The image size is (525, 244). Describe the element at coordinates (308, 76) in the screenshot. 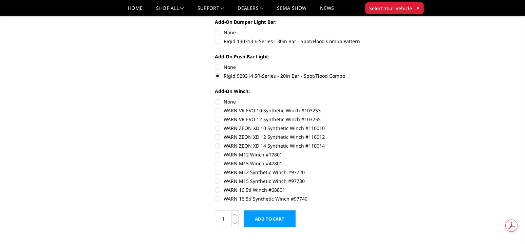

I see `label: Rigid 920314 SR-Series - 20in Bar - Spot/Flood Combo` at that location.